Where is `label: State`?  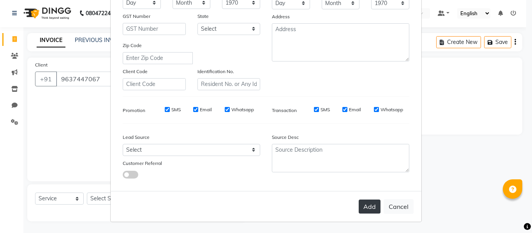
label: State is located at coordinates (203, 16).